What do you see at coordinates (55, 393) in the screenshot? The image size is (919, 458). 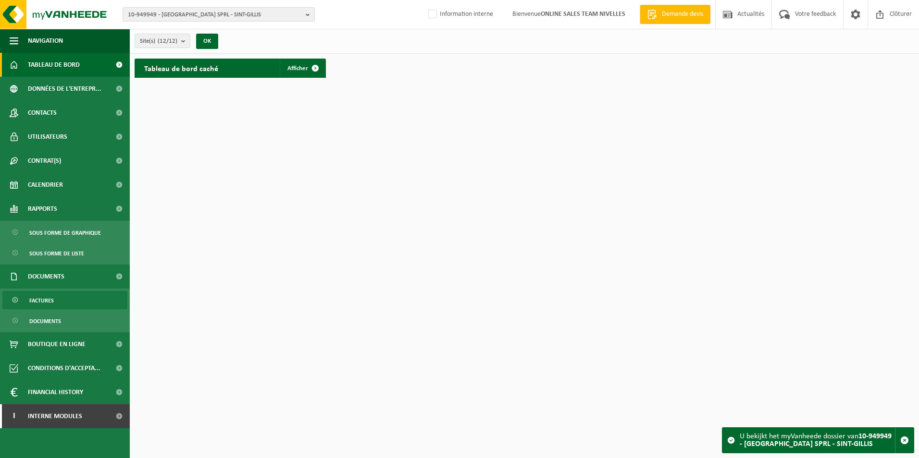 I see `span: Financial History` at bounding box center [55, 393].